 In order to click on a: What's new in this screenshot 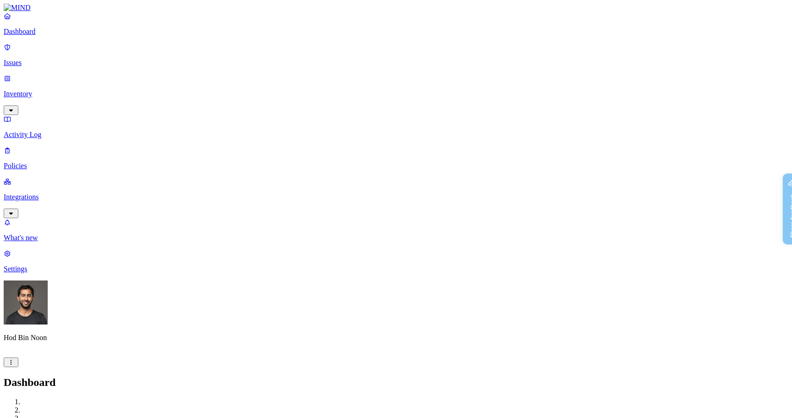, I will do `click(396, 230)`.